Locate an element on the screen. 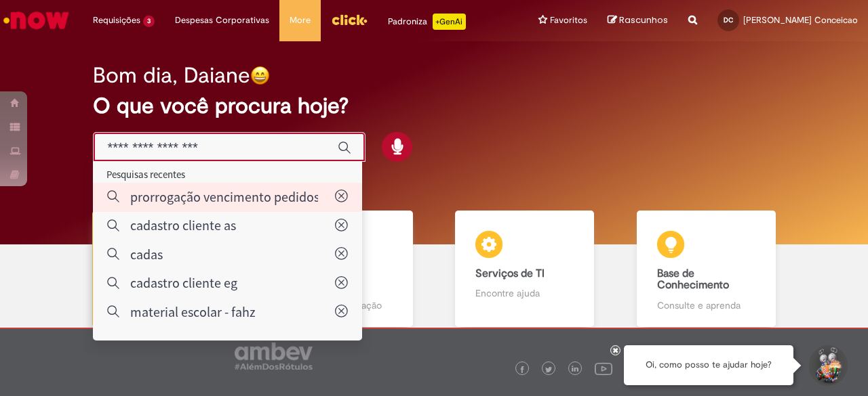  span: Rascunhos is located at coordinates (643, 20).